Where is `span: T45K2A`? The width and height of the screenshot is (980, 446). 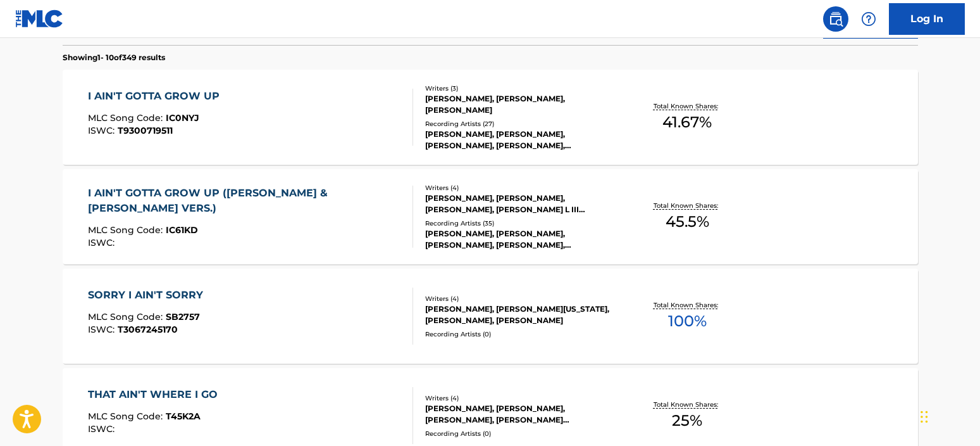
span: T45K2A is located at coordinates (183, 416).